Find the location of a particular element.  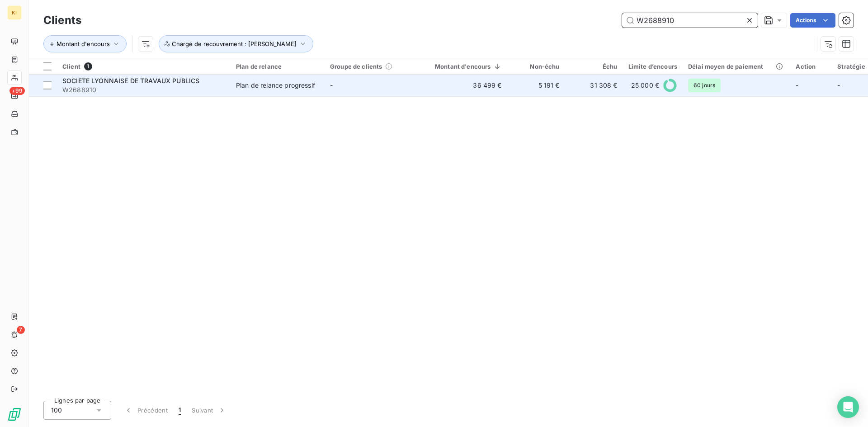

button: Précédent is located at coordinates (146, 410).